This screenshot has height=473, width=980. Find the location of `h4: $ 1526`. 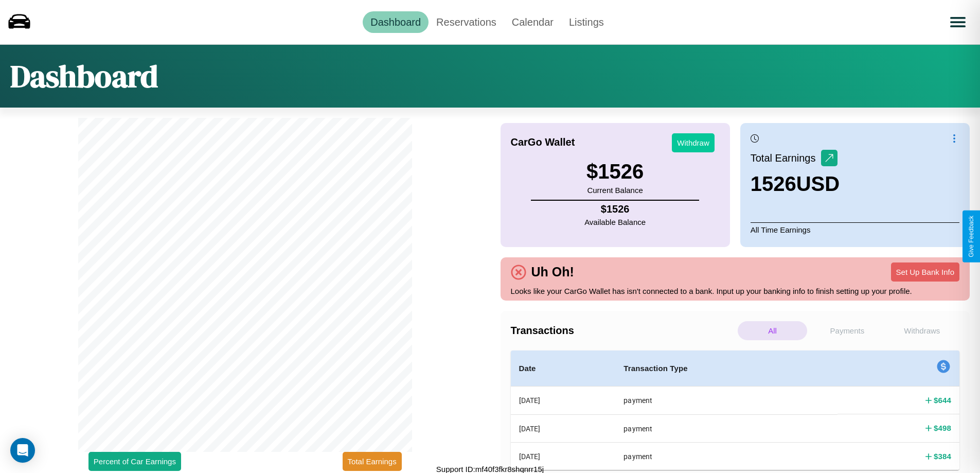

h4: $ 1526 is located at coordinates (615, 209).